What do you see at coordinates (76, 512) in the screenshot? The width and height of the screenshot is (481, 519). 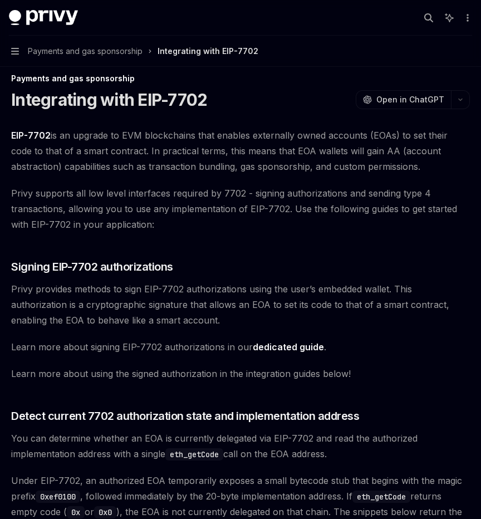 I see `code: 0x` at bounding box center [76, 512].